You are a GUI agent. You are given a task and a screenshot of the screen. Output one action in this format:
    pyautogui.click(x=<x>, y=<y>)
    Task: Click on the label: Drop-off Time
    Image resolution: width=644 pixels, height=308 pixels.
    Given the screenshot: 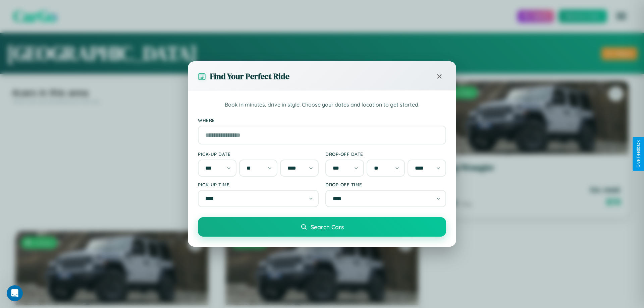 What is the action you would take?
    pyautogui.click(x=386, y=184)
    